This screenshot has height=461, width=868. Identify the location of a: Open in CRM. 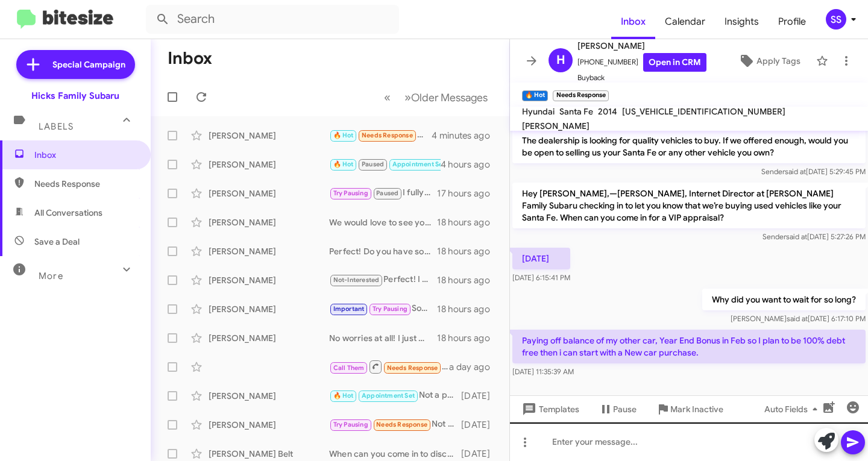
(674, 62).